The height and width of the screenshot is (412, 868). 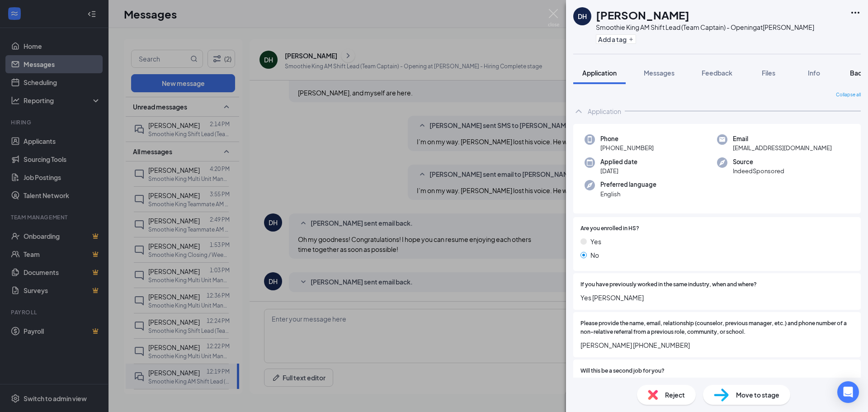 I want to click on span: Reject, so click(x=675, y=395).